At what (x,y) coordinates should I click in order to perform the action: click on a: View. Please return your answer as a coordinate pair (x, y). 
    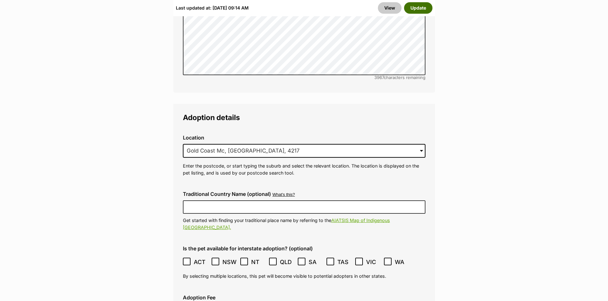
    Looking at the image, I should click on (389, 8).